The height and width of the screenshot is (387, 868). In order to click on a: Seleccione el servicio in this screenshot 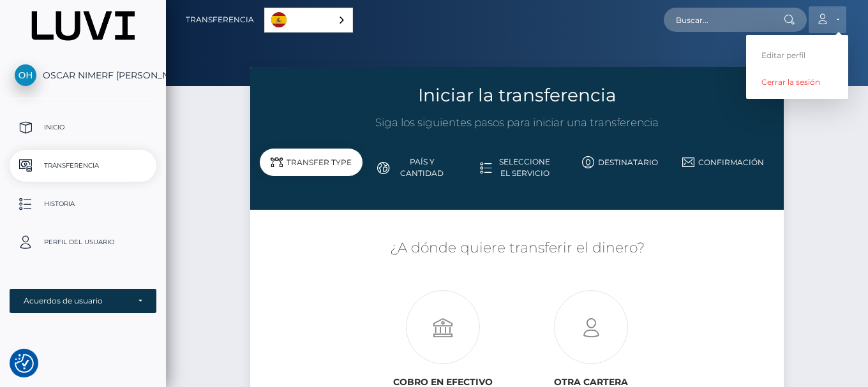, I will do `click(516, 168)`.